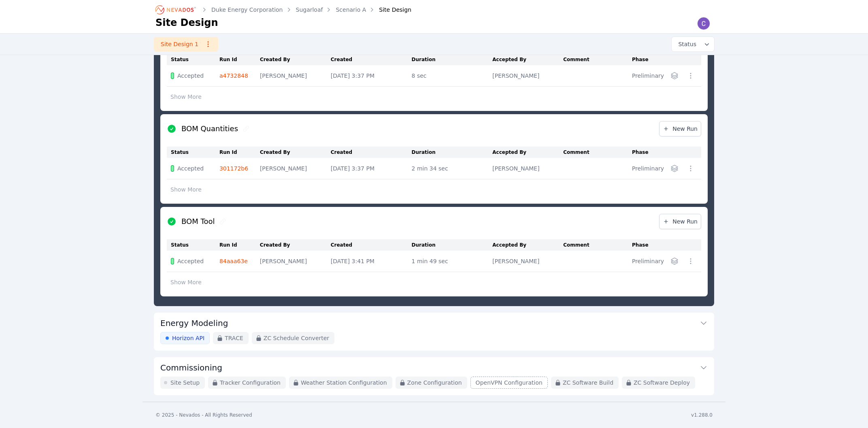 The width and height of the screenshot is (868, 428). I want to click on span: ZC Software Deploy, so click(662, 383).